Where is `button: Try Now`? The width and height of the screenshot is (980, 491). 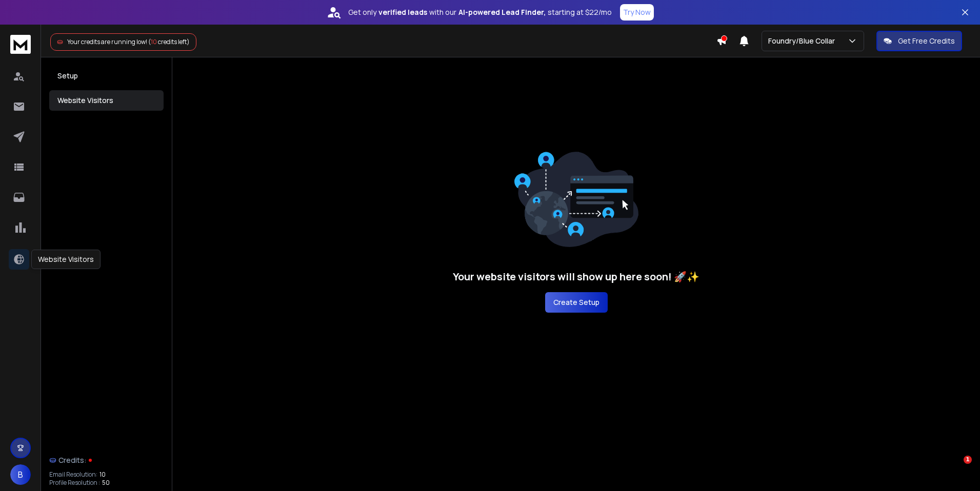 button: Try Now is located at coordinates (637, 12).